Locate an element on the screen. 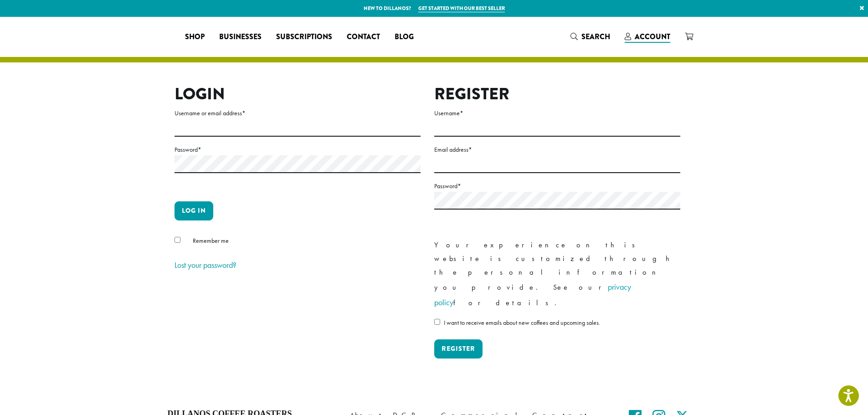 This screenshot has height=415, width=868. p: Your experience on this website is customized through the personal information you provide. See o... is located at coordinates (557, 274).